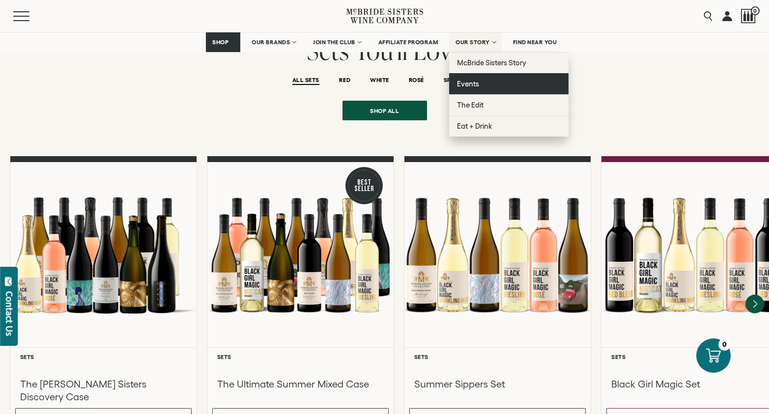 Image resolution: width=769 pixels, height=414 pixels. What do you see at coordinates (271, 42) in the screenshot?
I see `span: OUR BRANDS` at bounding box center [271, 42].